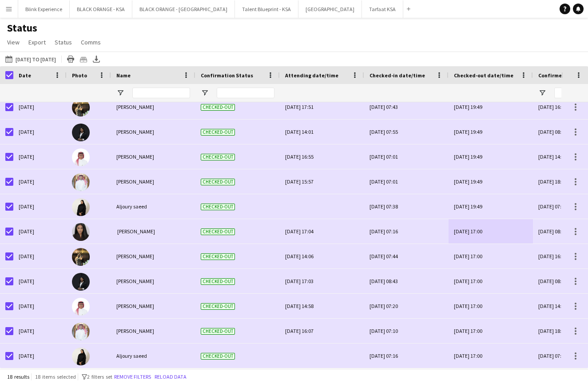  Describe the element at coordinates (171, 377) in the screenshot. I see `button: Reload data` at that location.